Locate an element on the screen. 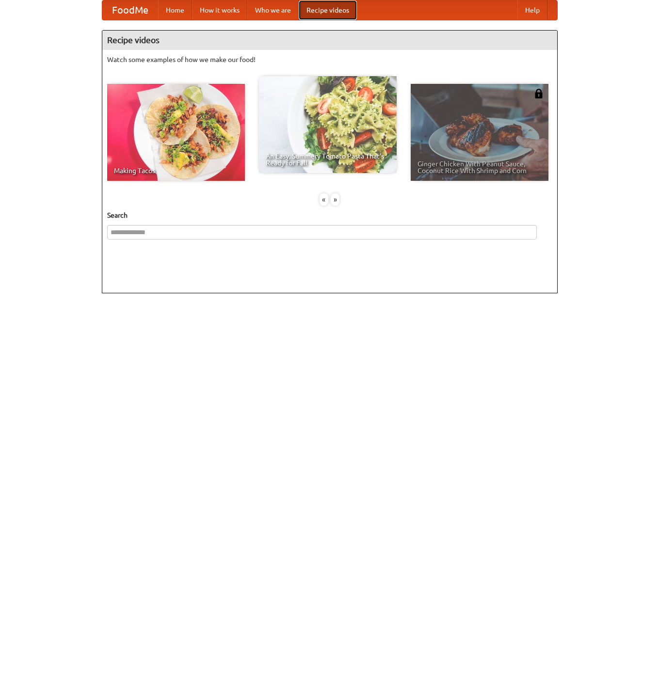  h5: Search is located at coordinates (330, 215).